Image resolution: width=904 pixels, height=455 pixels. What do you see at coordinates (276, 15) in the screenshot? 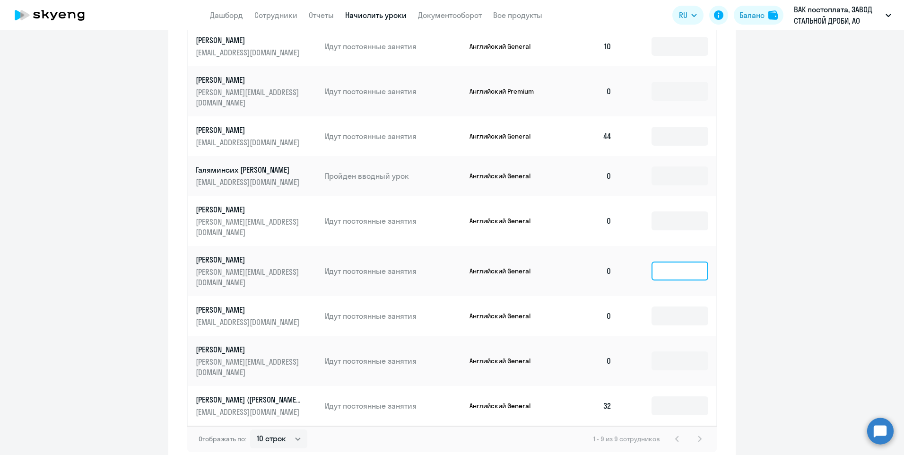
I see `a: Сотрудники` at bounding box center [276, 15].